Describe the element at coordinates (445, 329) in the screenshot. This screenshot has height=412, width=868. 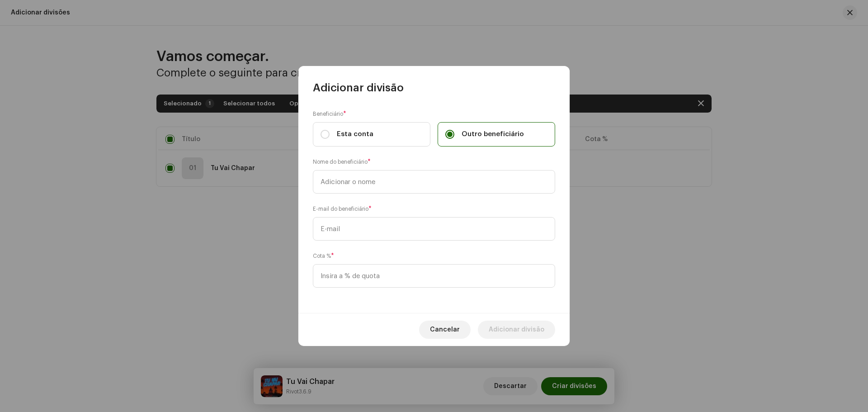
I see `span: Cancelar` at that location.